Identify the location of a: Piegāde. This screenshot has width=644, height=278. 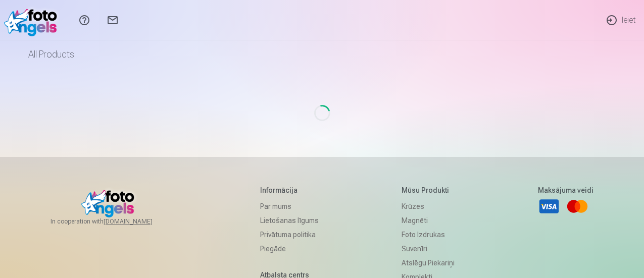
(290, 249).